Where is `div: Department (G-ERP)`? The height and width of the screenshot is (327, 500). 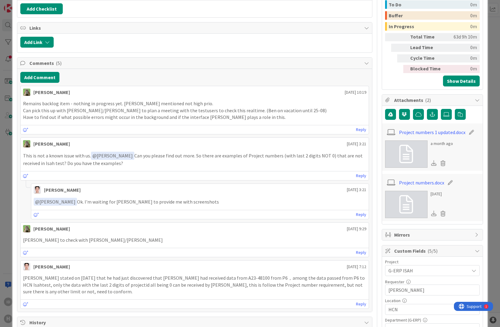
div: Department (G-ERP) is located at coordinates (432, 320).